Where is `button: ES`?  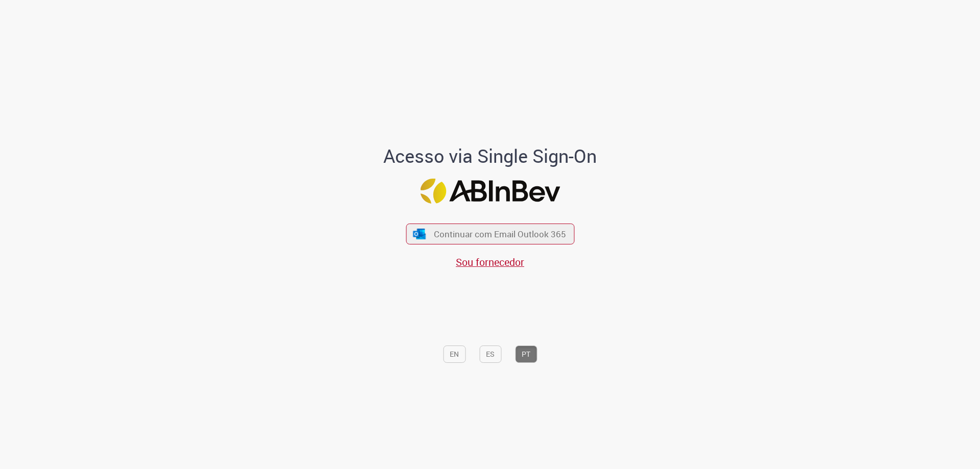
button: ES is located at coordinates (490, 354).